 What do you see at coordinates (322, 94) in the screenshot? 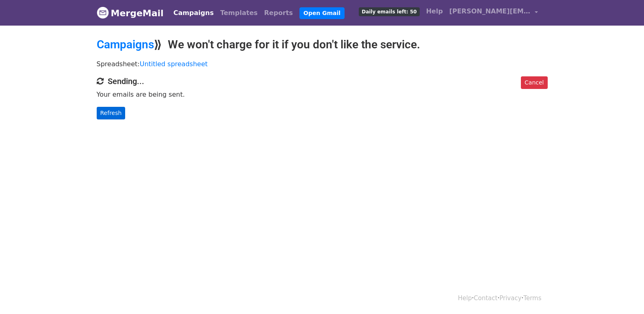
I see `p: Your emails are being sent.` at bounding box center [322, 94].